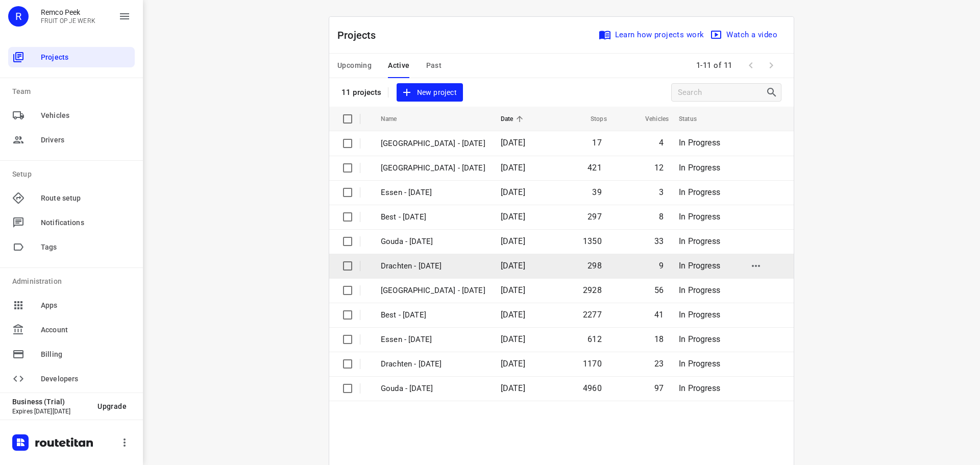  Describe the element at coordinates (361, 92) in the screenshot. I see `p: 11 projects` at that location.